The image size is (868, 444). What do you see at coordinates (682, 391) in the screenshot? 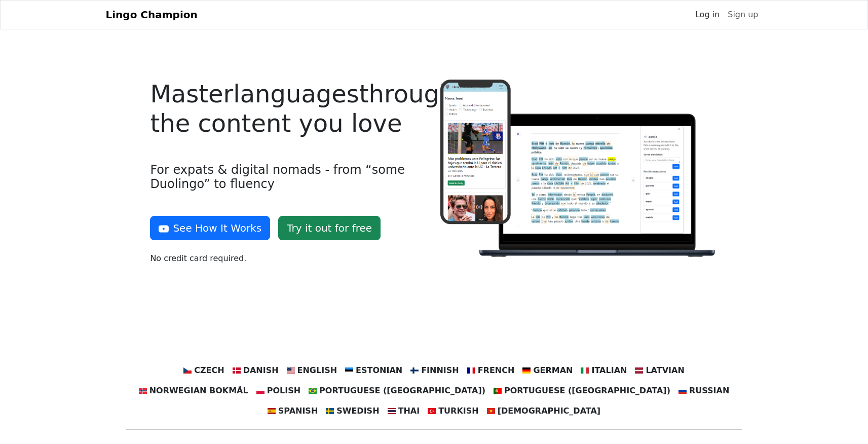
I see `img: ru.svg` at bounding box center [682, 391].